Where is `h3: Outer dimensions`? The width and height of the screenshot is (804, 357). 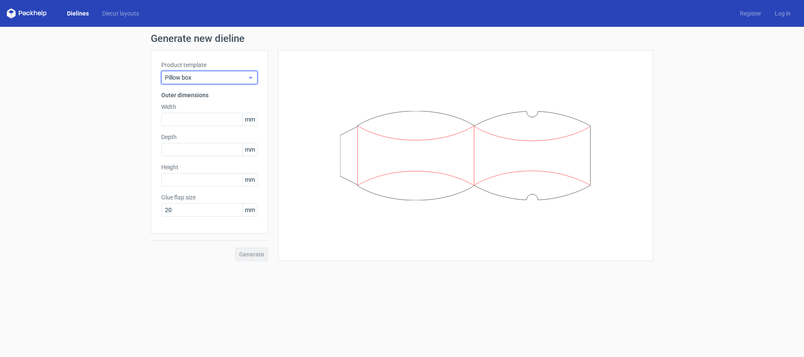 h3: Outer dimensions is located at coordinates (209, 95).